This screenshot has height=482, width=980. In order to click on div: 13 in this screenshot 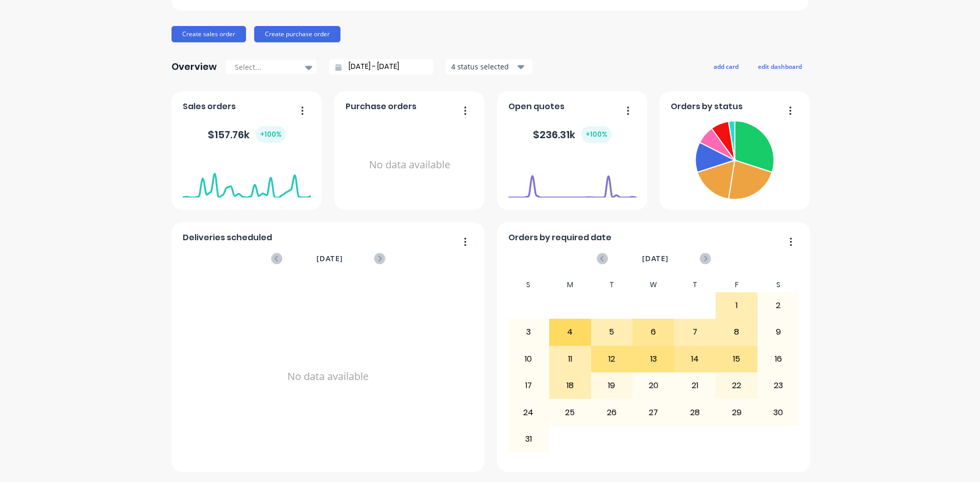, I will do `click(653, 359)`.